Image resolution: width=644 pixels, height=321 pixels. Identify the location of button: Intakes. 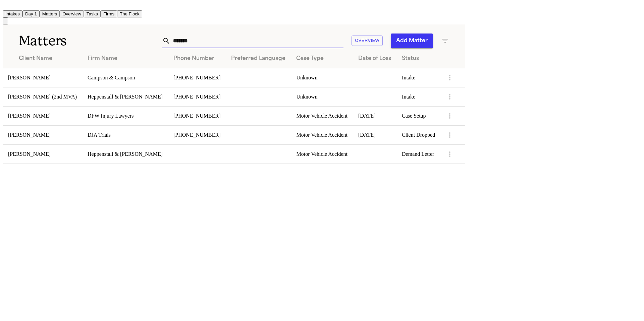
(13, 14).